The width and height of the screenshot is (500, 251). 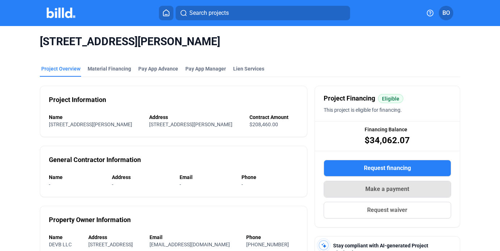 What do you see at coordinates (109, 69) in the screenshot?
I see `div: Material Financing` at bounding box center [109, 69].